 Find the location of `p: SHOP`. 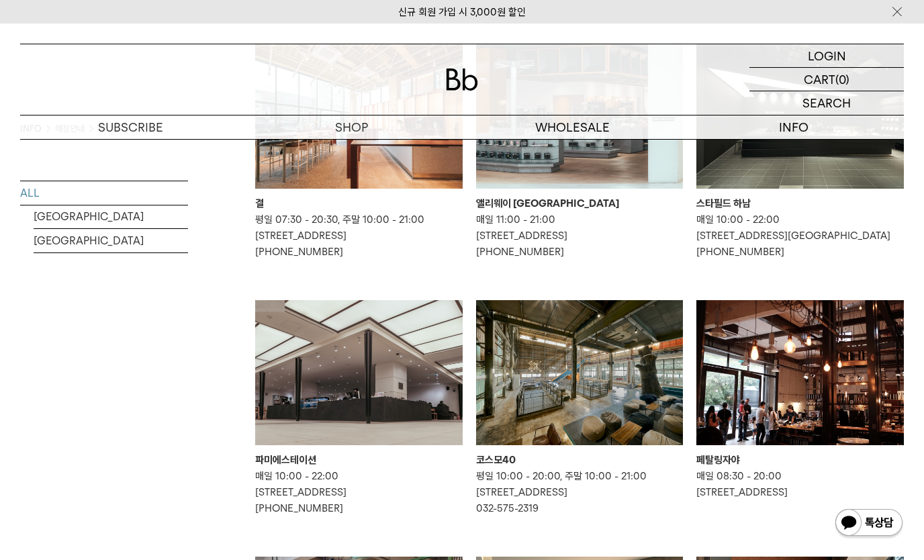

p: SHOP is located at coordinates (352, 127).